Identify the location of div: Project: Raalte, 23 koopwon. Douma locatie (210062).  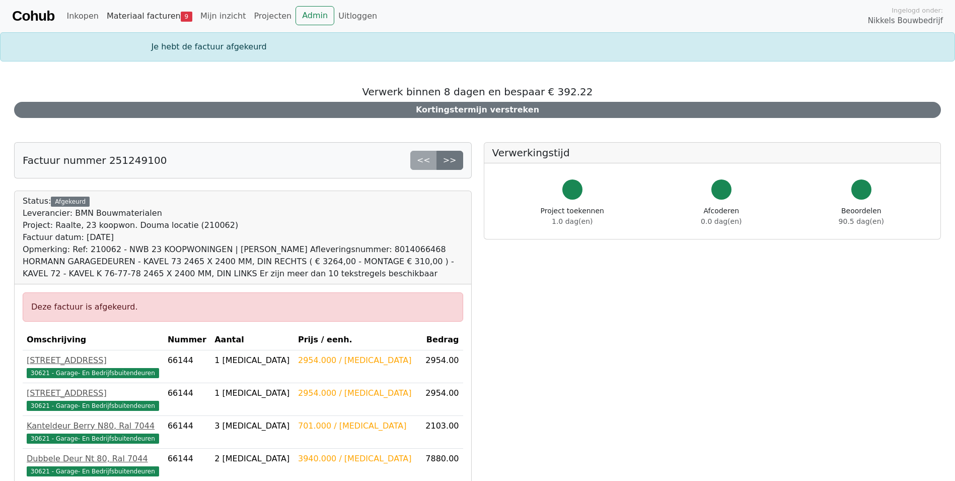
(243, 225).